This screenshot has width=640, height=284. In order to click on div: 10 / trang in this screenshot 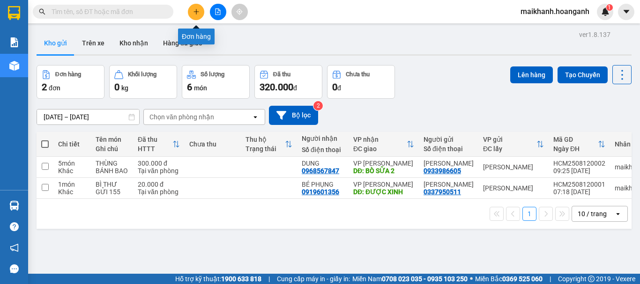, I will do `click(592, 214)`.